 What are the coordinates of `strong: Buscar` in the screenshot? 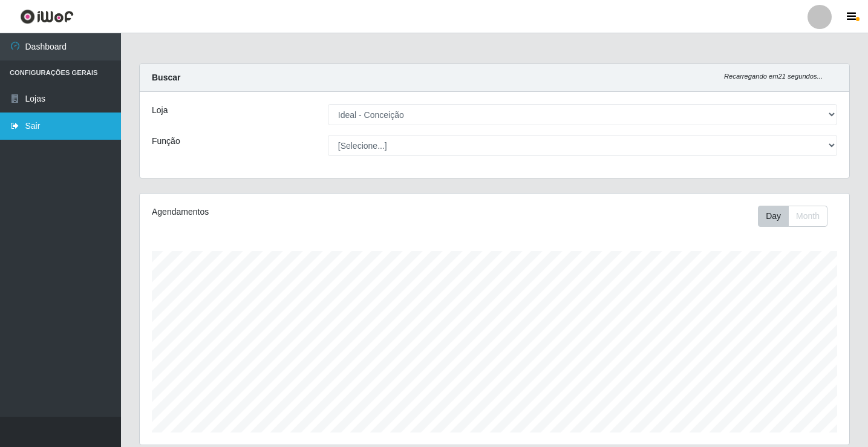 It's located at (166, 78).